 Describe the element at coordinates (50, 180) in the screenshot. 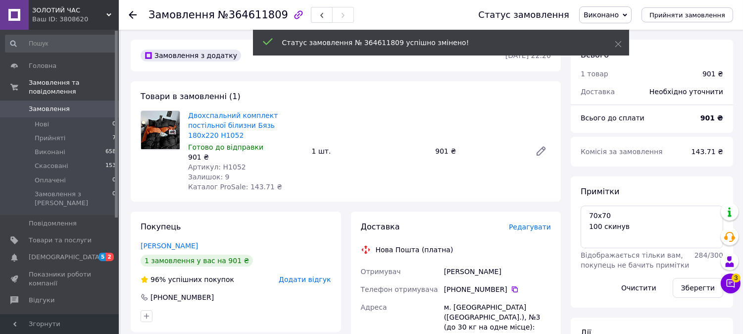

I see `span: Оплачені` at that location.